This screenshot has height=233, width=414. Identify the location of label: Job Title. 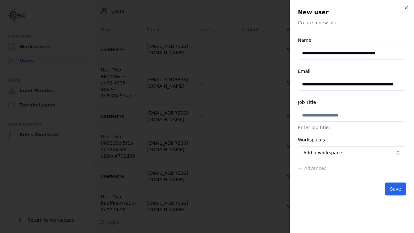
(307, 102).